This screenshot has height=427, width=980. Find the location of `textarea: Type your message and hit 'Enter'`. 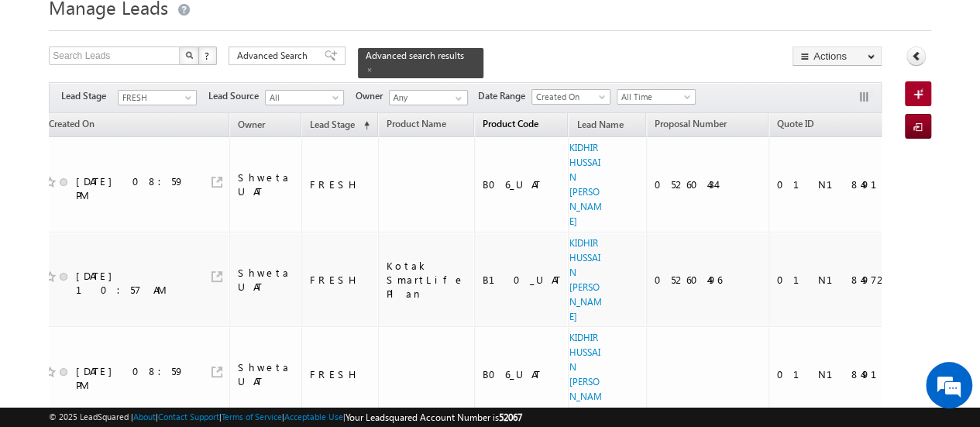

textarea: Type your message and hit 'Enter' is located at coordinates (151, 229).